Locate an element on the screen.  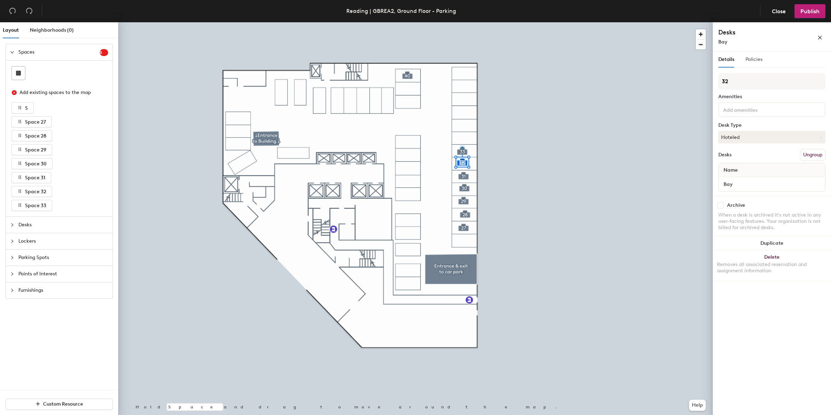
button: Space 30 is located at coordinates (32, 164).